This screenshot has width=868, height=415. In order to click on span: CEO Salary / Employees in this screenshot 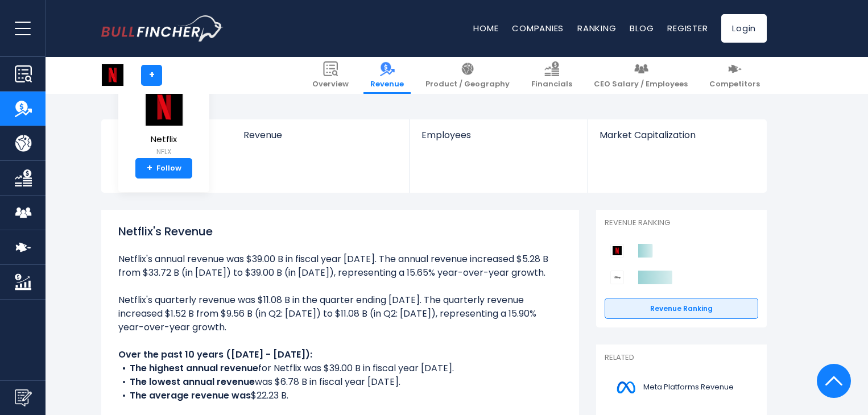, I will do `click(641, 85)`.